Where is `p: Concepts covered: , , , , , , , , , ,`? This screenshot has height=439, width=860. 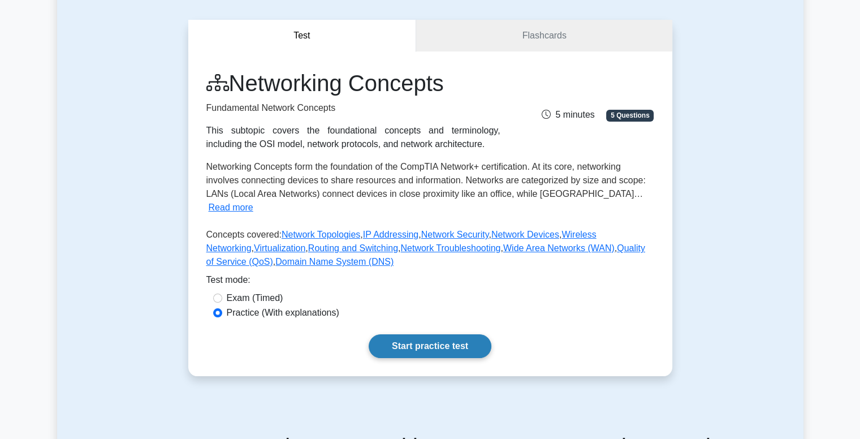
p: Concepts covered: , , , , , , , , , , is located at coordinates (430, 250).